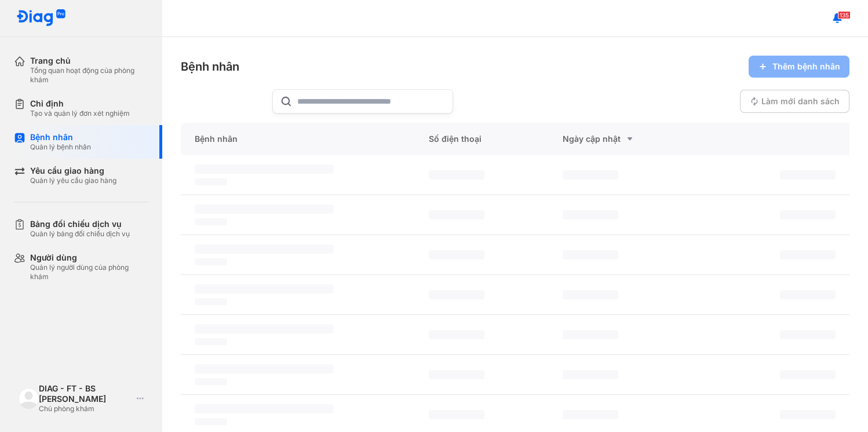 The width and height of the screenshot is (868, 432). I want to click on div: Bảng đối chiếu dịch vụ, so click(80, 224).